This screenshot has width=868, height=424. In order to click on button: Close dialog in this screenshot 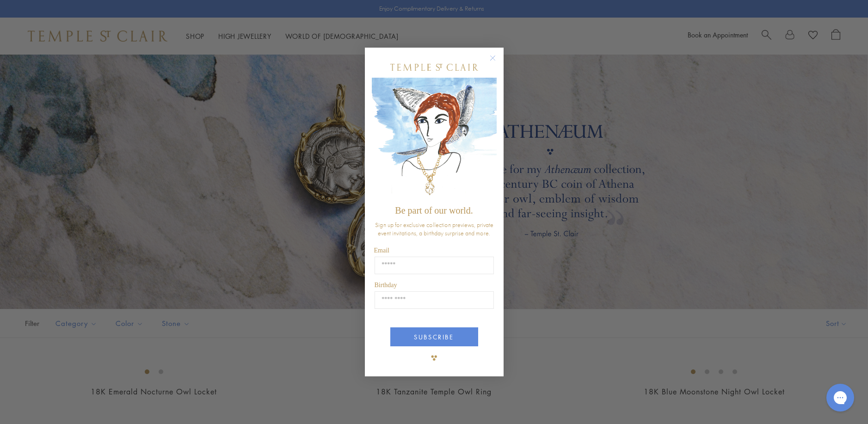, I will do `click(497, 62)`.